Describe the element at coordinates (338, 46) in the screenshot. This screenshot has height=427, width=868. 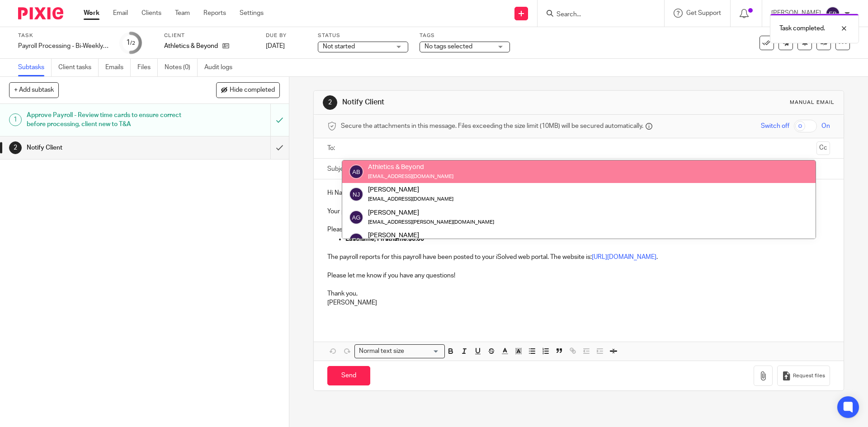
I see `span: Not started` at that location.